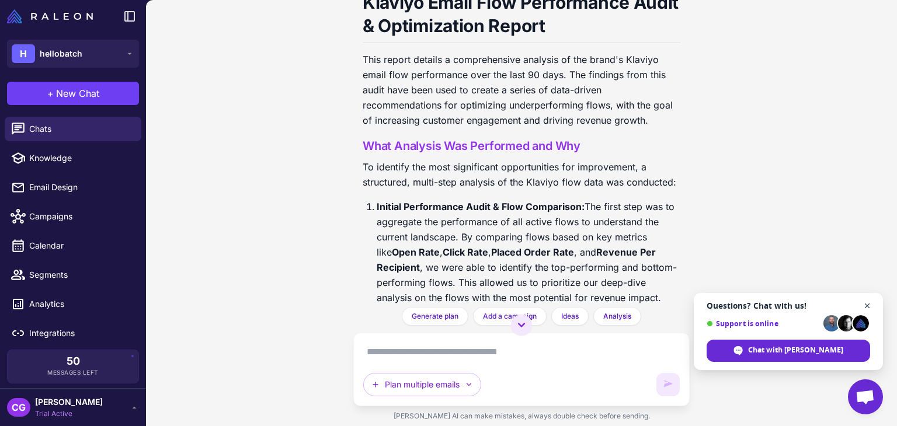 Image resolution: width=897 pixels, height=426 pixels. I want to click on p: The first step was to aggregate the performance of all active flows to understand the current lan..., so click(529, 283).